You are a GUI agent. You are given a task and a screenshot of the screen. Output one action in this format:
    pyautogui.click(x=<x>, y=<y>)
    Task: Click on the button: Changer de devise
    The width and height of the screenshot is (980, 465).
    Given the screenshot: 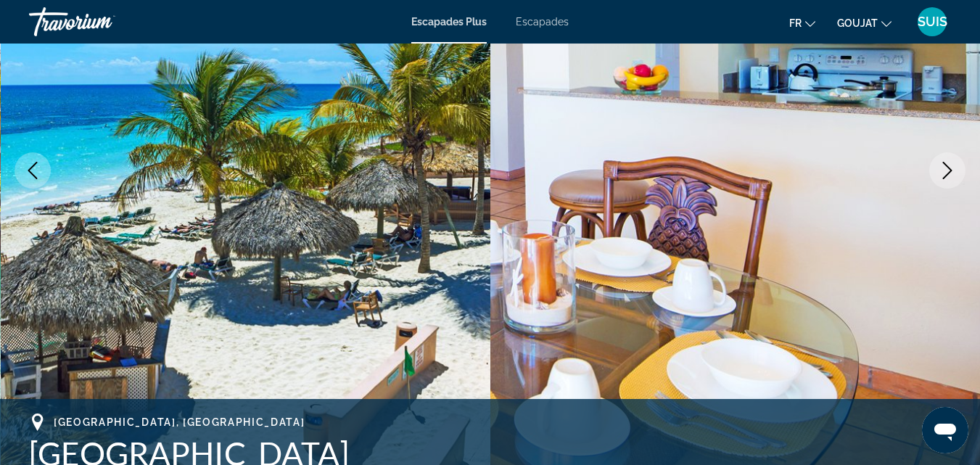 What is the action you would take?
    pyautogui.click(x=865, y=23)
    